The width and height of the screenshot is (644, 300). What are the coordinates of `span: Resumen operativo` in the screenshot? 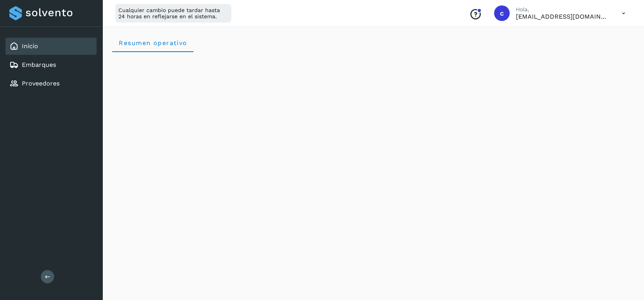 It's located at (153, 43).